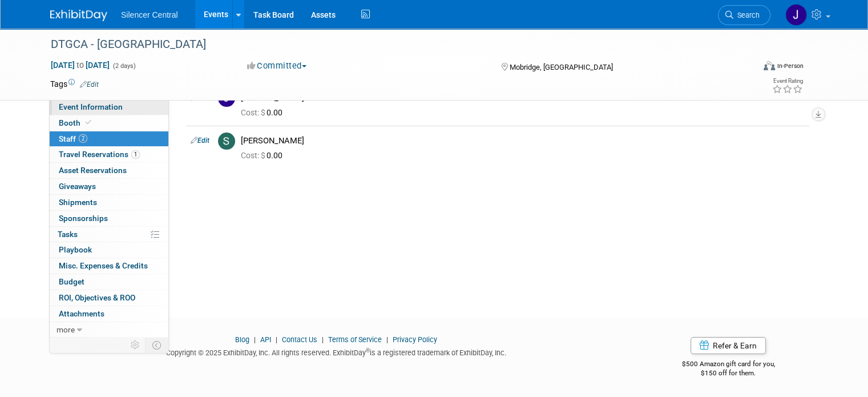  Describe the element at coordinates (83, 139) in the screenshot. I see `span: 2` at that location.